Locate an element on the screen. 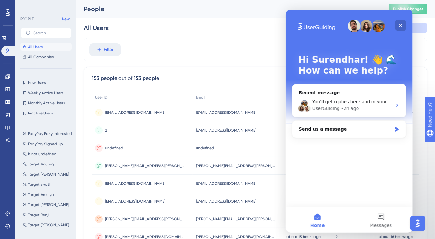 The image size is (435, 239). p: Hi Surendhar! 👋 🌊 is located at coordinates (64, 50).